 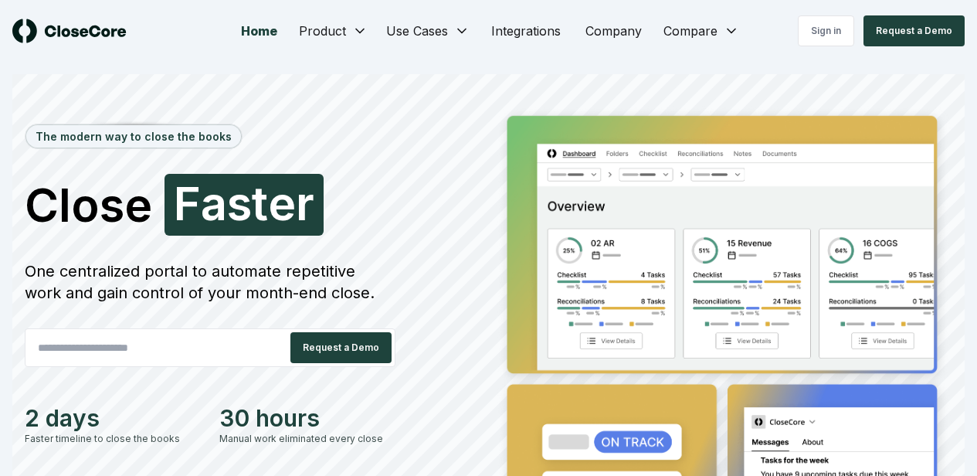 I want to click on span: Product, so click(x=322, y=31).